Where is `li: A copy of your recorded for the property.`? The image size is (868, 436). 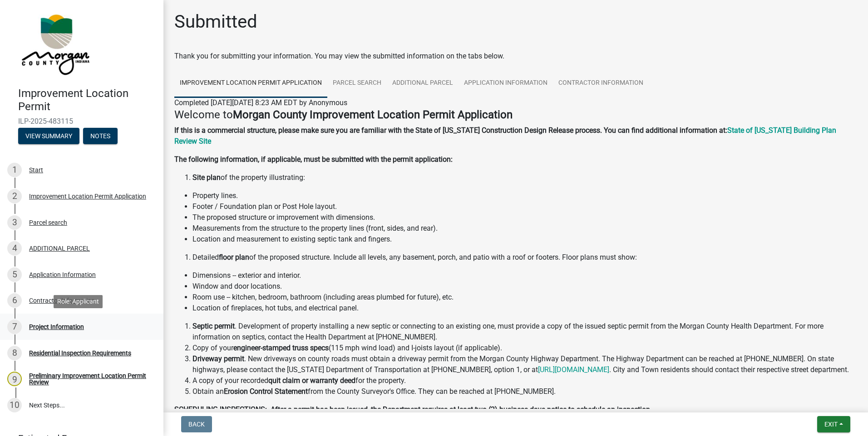
li: A copy of your recorded for the property. is located at coordinates (524, 381).